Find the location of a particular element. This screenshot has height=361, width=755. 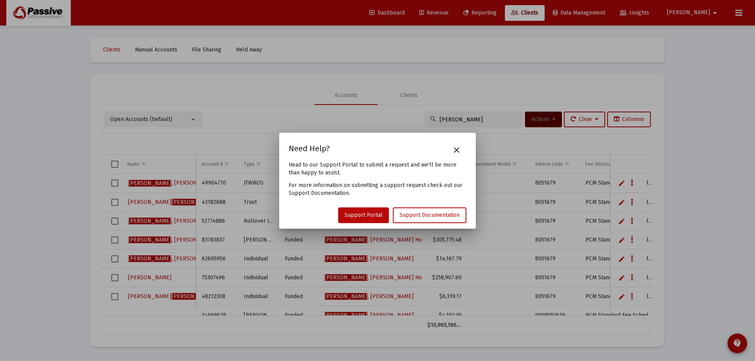

span: Support Portal is located at coordinates (363, 215).